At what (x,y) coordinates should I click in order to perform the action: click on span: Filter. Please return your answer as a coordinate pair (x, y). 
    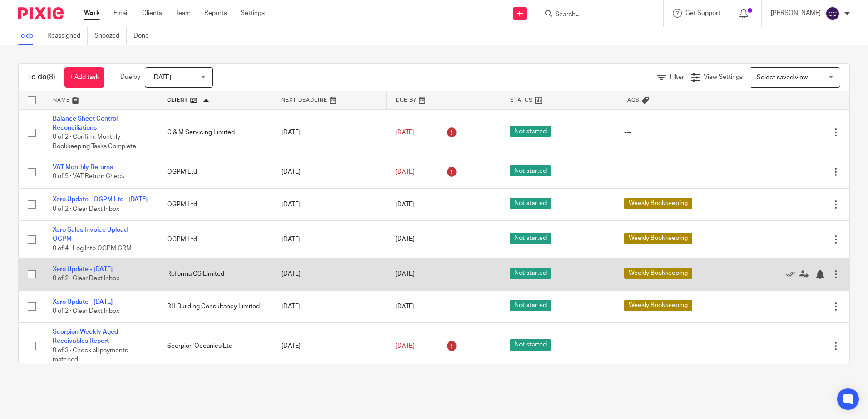
    Looking at the image, I should click on (677, 77).